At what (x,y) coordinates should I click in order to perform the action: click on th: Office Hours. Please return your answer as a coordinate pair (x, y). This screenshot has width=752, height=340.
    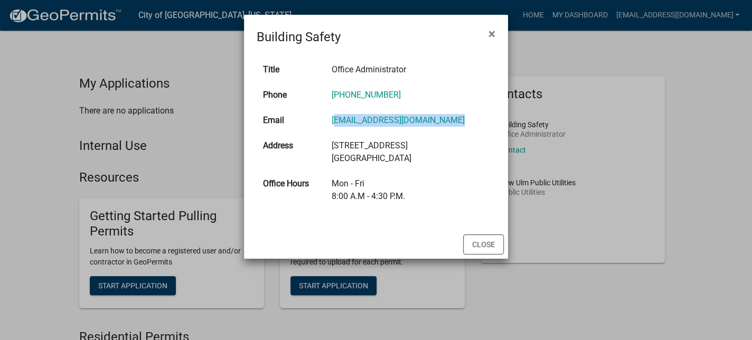
    Looking at the image, I should click on (291, 190).